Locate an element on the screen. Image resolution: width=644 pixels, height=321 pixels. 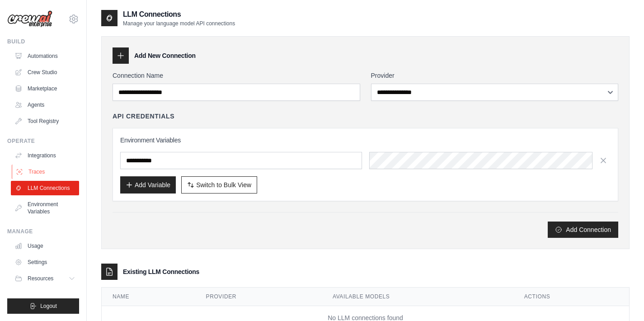
div: Operate is located at coordinates (43, 141).